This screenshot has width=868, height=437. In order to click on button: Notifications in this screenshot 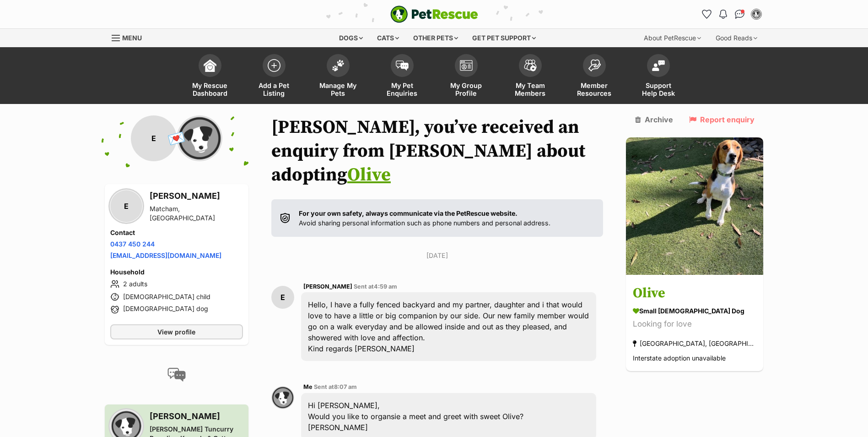, I will do `click(723, 14)`.